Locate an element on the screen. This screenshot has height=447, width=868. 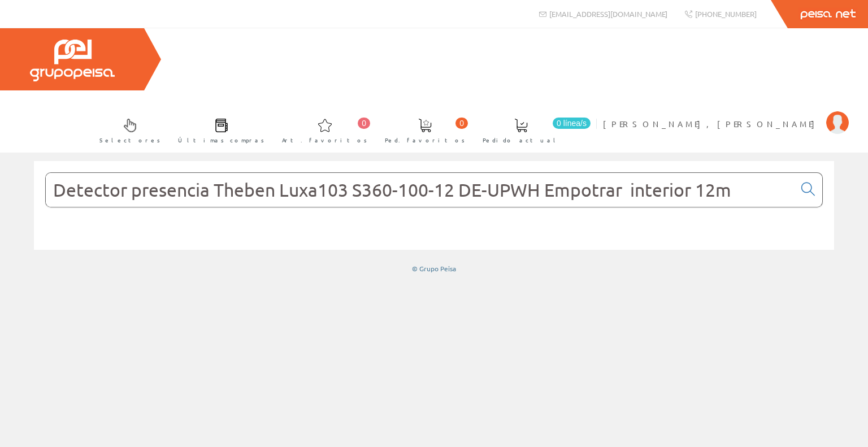
a: Últimas compras is located at coordinates (218, 130).